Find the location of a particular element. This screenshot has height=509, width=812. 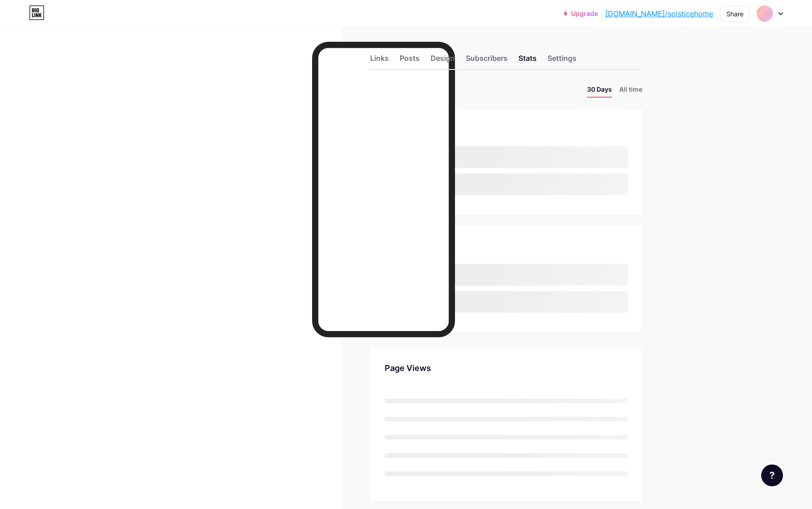

div: Subscribers is located at coordinates (487, 61).